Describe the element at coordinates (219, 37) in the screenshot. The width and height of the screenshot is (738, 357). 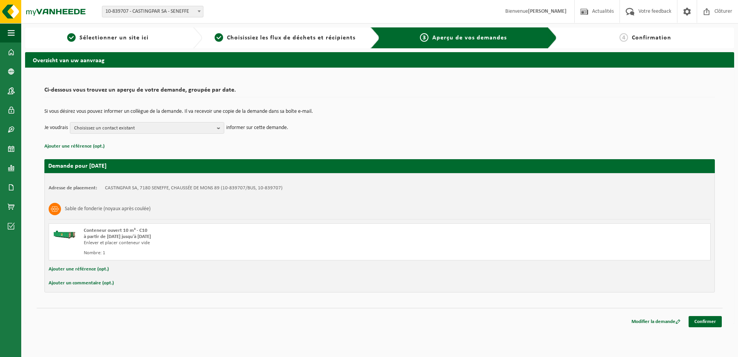
I see `span: 2` at that location.